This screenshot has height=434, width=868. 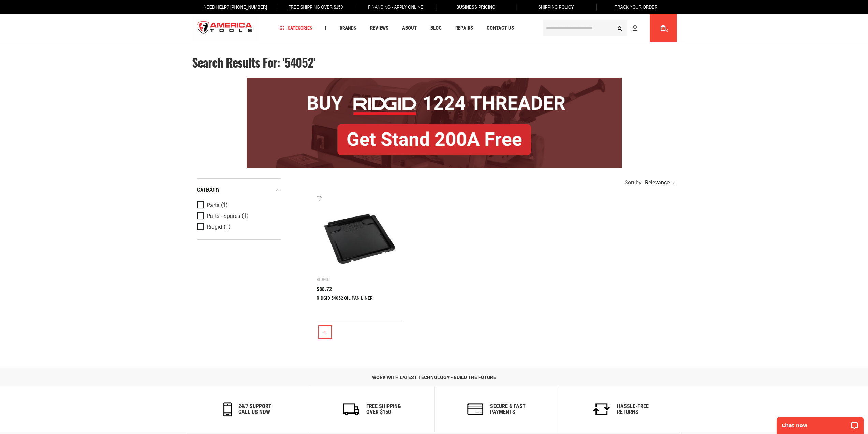 What do you see at coordinates (325, 332) in the screenshot?
I see `a: 1` at bounding box center [325, 332].